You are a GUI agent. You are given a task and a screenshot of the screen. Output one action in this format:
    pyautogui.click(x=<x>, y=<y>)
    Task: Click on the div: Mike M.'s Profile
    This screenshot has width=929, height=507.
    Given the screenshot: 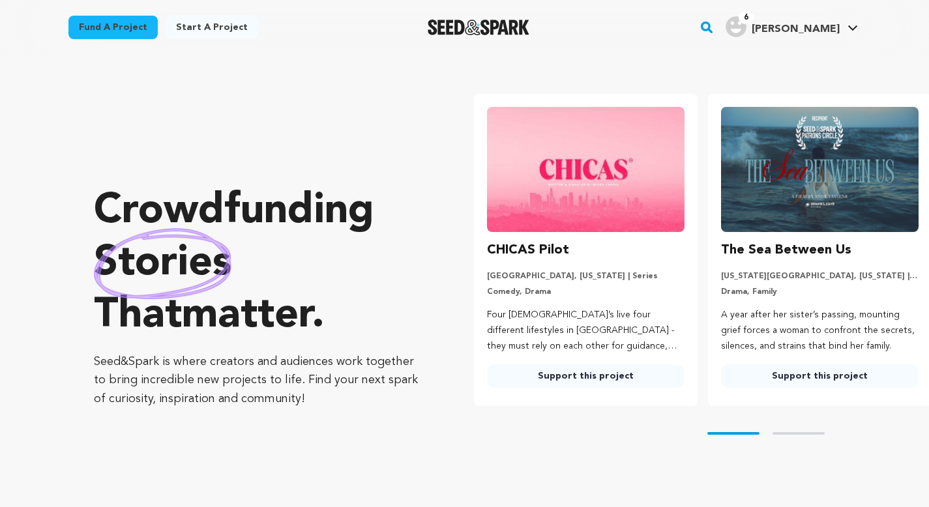 What is the action you would take?
    pyautogui.click(x=782, y=27)
    